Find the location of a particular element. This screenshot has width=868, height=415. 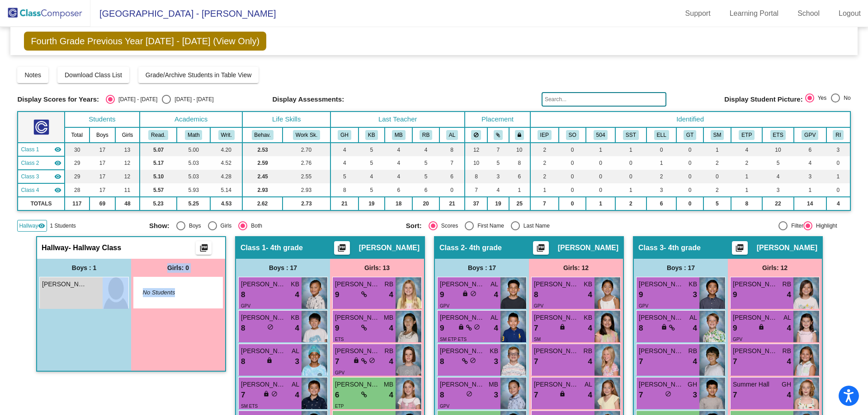

span: No Students is located at coordinates (171, 293).